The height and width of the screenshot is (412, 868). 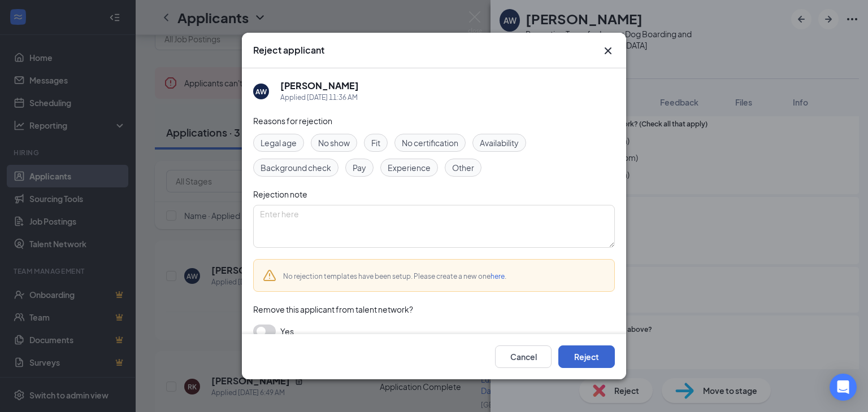 I want to click on span: Background check, so click(x=295, y=167).